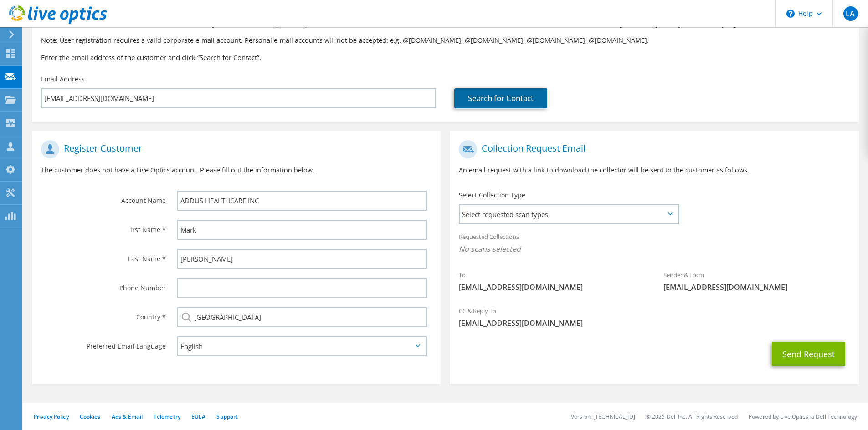 This screenshot has height=430, width=868. What do you see at coordinates (492, 195) in the screenshot?
I see `label: Select Collection Type` at bounding box center [492, 195].